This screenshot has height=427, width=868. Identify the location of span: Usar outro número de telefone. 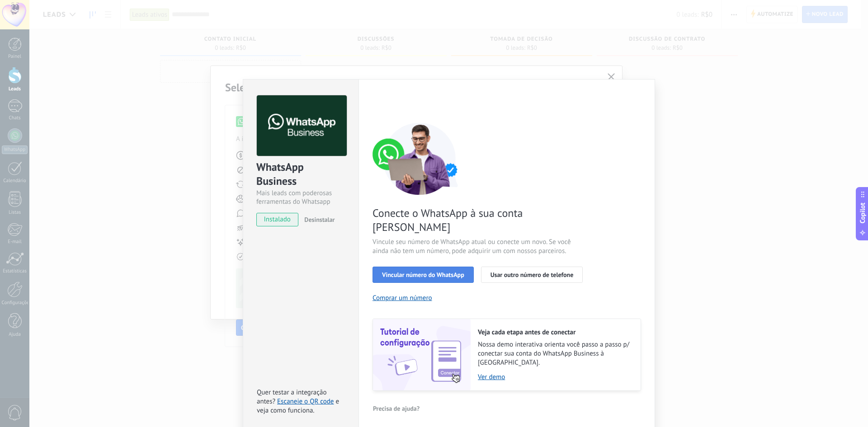
(532, 275).